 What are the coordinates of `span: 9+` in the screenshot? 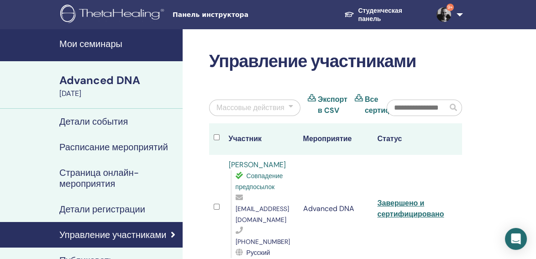 It's located at (450, 7).